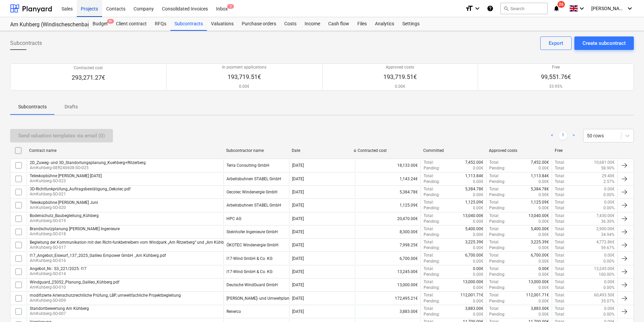 The height and width of the screenshot is (322, 644). I want to click on div: Cash flow, so click(339, 24).